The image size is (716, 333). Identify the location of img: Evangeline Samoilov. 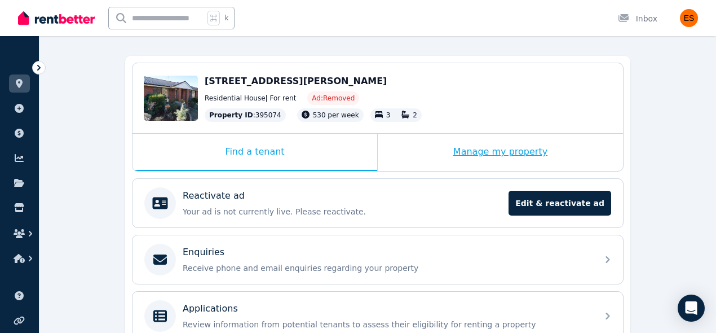
(689, 18).